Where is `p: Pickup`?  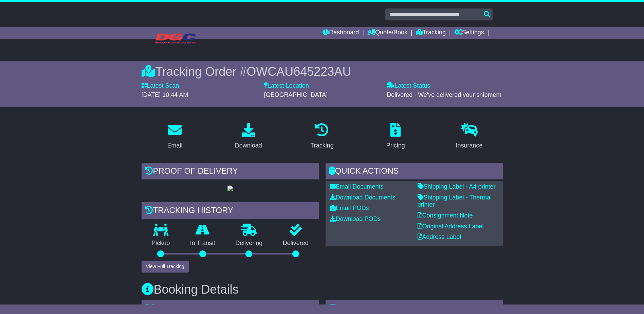
p: Pickup is located at coordinates (161, 243).